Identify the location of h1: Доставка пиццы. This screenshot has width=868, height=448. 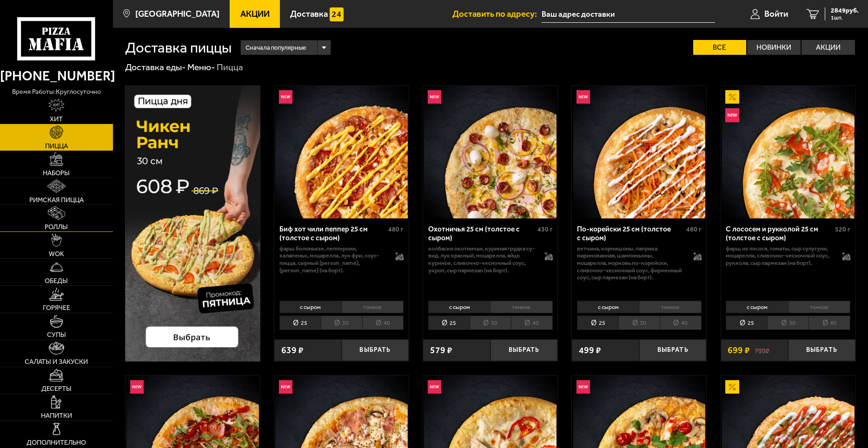
(178, 47).